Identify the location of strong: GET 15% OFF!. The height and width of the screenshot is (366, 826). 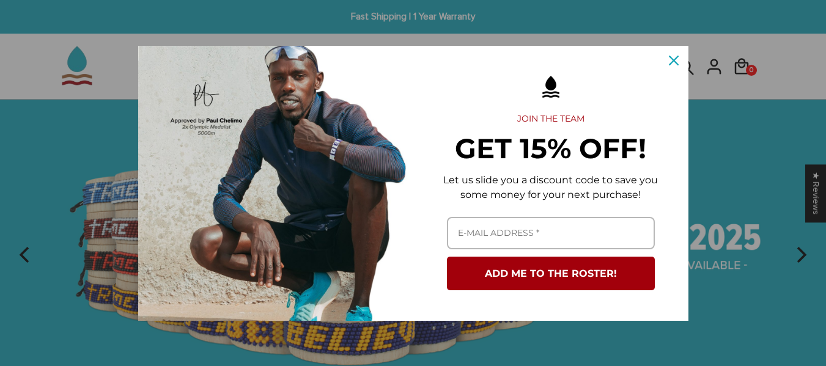
(551, 148).